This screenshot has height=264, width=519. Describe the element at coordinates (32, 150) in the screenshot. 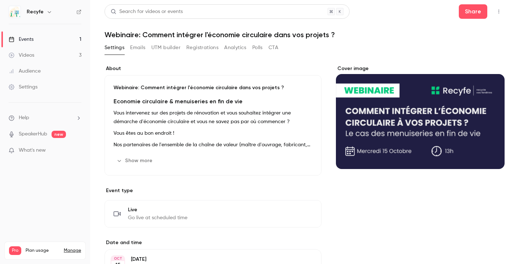

I see `span: What's new` at that location.